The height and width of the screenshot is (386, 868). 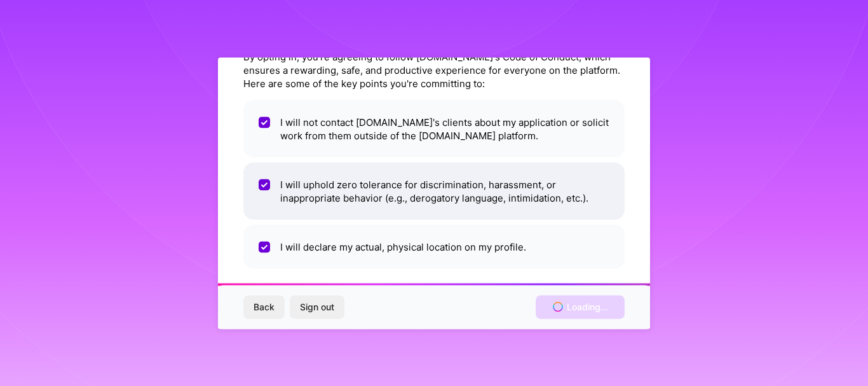 I want to click on li: I will uphold zero tolerance for discrimination, harassment, or inappropriate behavior (e.g., der..., so click(x=434, y=190).